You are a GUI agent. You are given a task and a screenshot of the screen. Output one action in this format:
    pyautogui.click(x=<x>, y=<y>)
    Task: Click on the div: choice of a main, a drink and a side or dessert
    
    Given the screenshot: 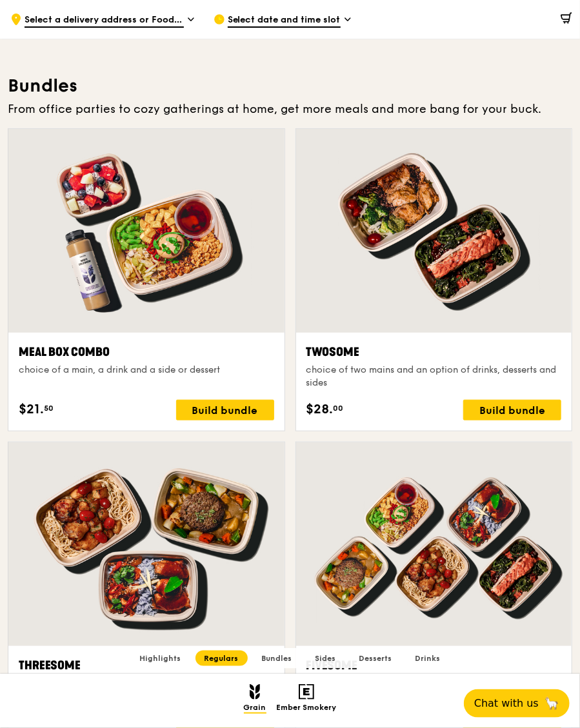 What is the action you would take?
    pyautogui.click(x=147, y=371)
    